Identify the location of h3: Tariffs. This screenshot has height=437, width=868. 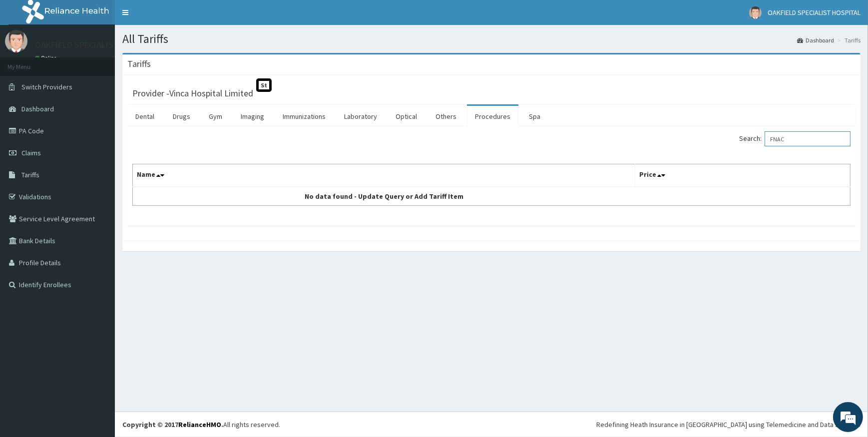
(139, 64).